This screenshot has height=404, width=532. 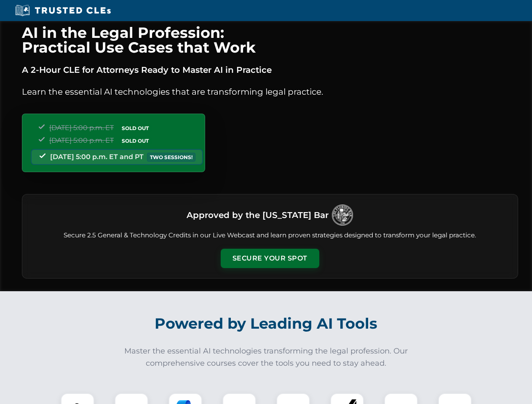 I want to click on p: Master the essential AI technologies transforming the legal profession. Our comprehensive courses..., so click(x=266, y=357).